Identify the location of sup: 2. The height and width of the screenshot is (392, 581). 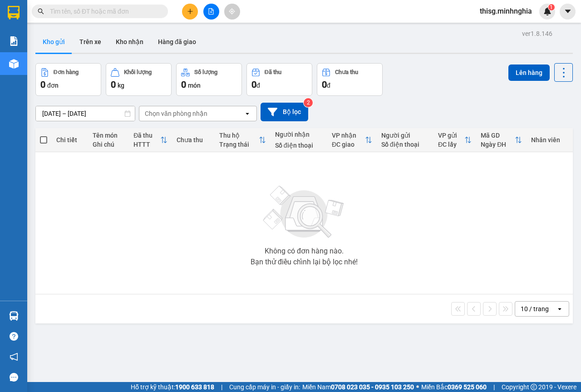
(308, 102).